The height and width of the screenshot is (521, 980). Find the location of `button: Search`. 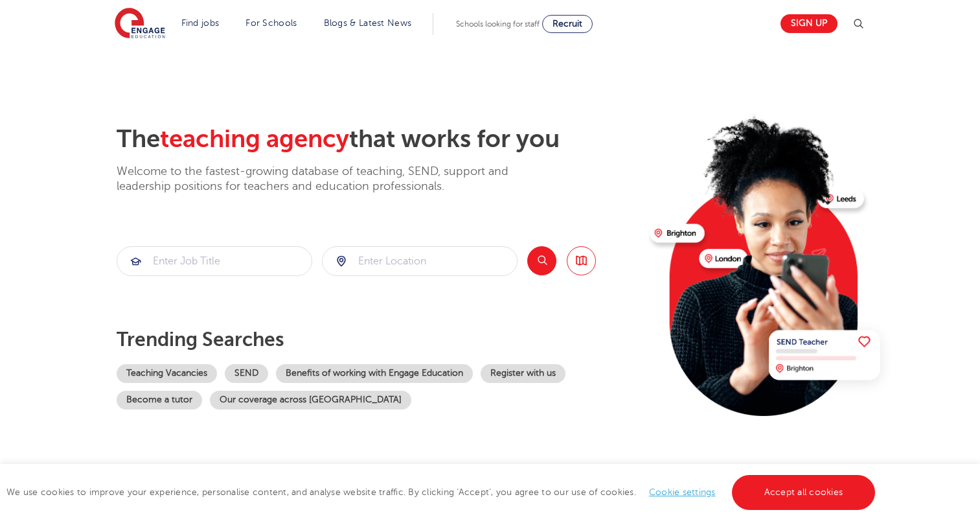

button: Search is located at coordinates (541, 260).